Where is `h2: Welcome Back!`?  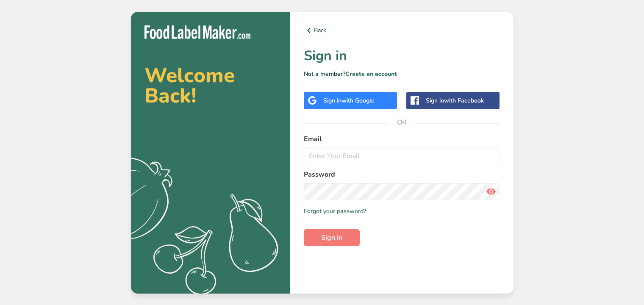 h2: Welcome Back! is located at coordinates (210, 85).